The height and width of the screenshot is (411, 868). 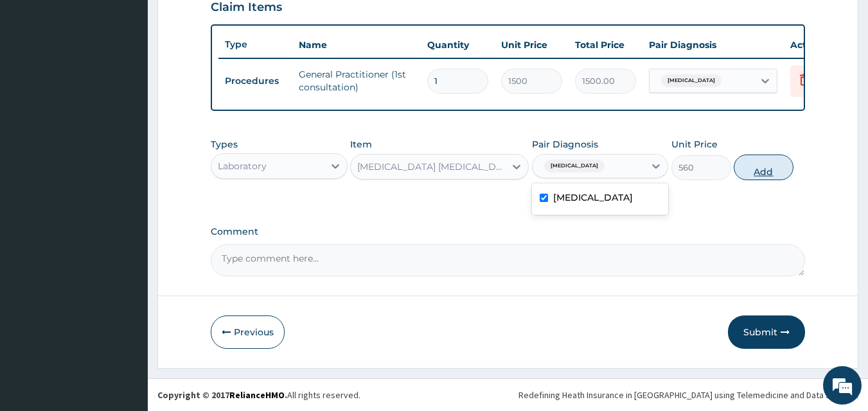 What do you see at coordinates (246, 7) in the screenshot?
I see `h3: Claim Items` at bounding box center [246, 7].